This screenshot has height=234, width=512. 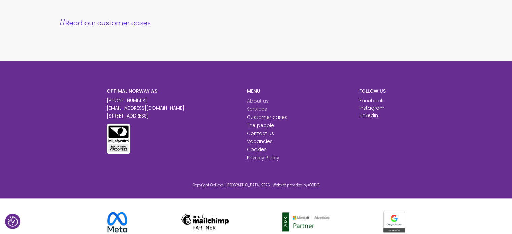 I want to click on font: Privacy Policy, so click(x=263, y=158).